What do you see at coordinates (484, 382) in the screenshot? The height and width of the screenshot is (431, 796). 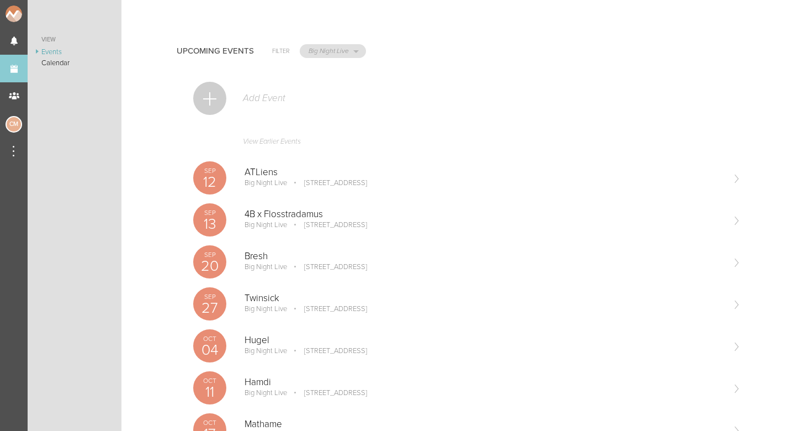 I see `p: Hamdi` at bounding box center [484, 382].